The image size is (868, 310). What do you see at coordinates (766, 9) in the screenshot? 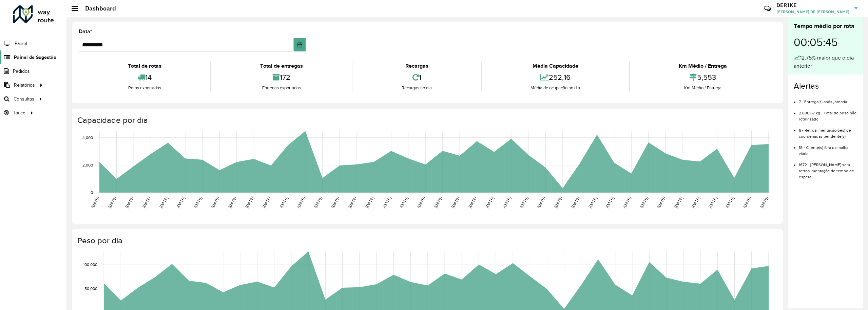
I see `a: Contato Rápido` at bounding box center [766, 9].